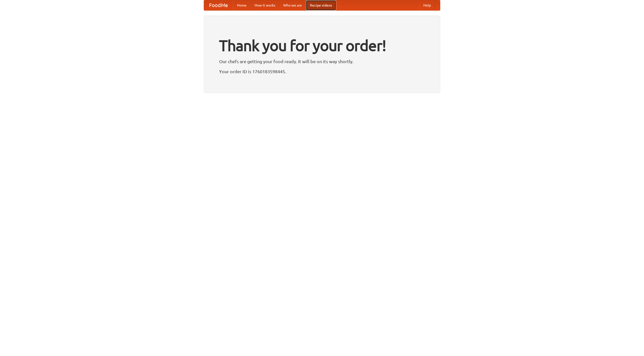 The height and width of the screenshot is (356, 644). What do you see at coordinates (322, 61) in the screenshot?
I see `p: Our chefs are getting your food ready. It will be on its way shortly.` at bounding box center [322, 61].